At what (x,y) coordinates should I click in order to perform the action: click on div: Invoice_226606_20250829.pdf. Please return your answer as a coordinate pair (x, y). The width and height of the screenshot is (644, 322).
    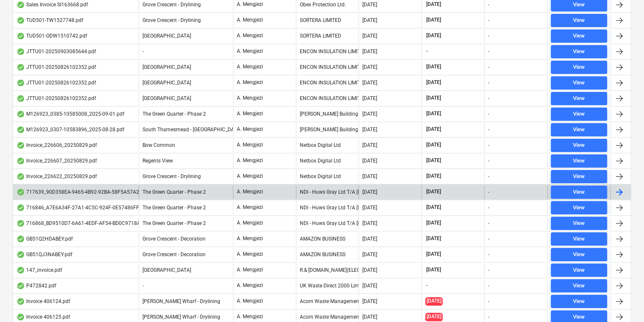
    Looking at the image, I should click on (57, 145).